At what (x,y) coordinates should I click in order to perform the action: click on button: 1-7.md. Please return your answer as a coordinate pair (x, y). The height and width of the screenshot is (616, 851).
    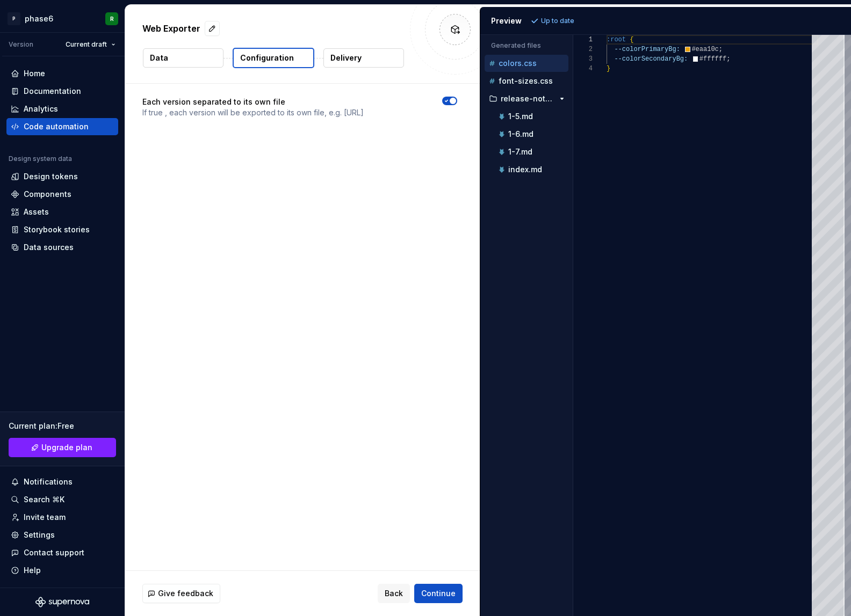
    Looking at the image, I should click on (529, 152).